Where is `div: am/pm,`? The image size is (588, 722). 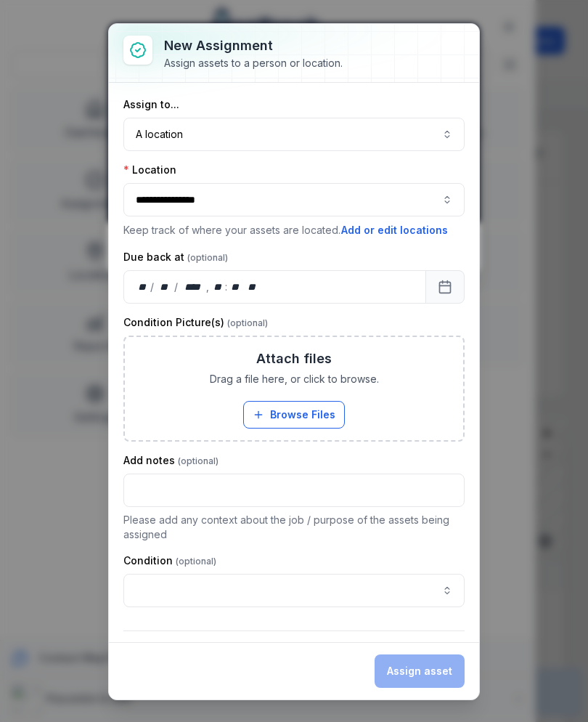 div: am/pm, is located at coordinates (253, 287).